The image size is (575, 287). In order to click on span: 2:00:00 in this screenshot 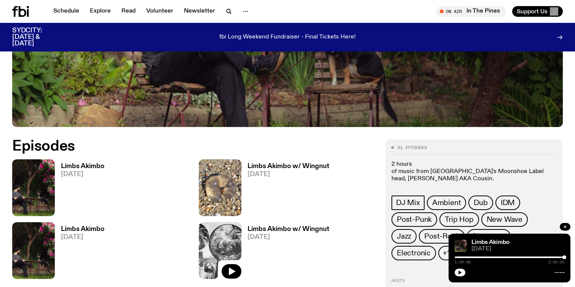, I will do `click(556, 262)`.